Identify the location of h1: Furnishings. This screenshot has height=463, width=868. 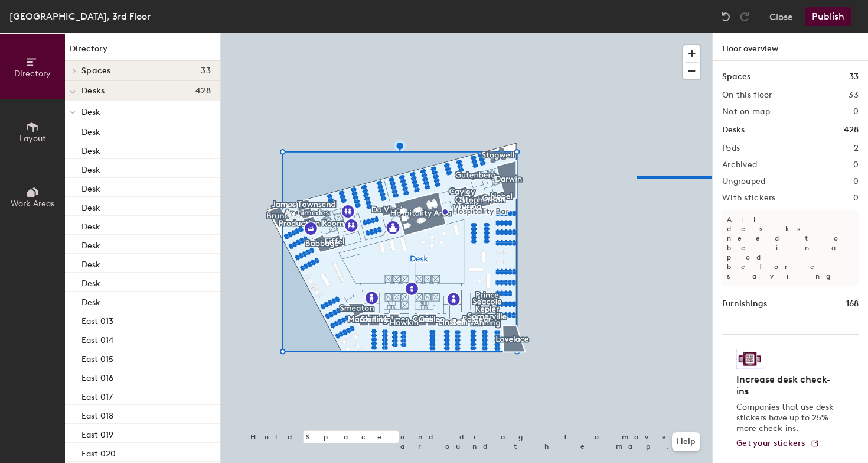
(745, 304).